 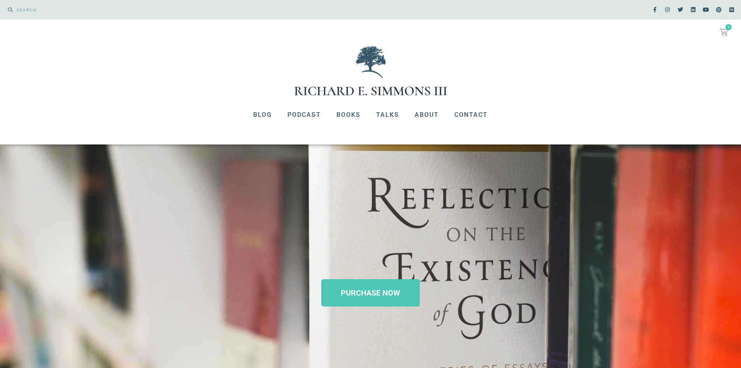 I want to click on a: Podcast, so click(x=304, y=115).